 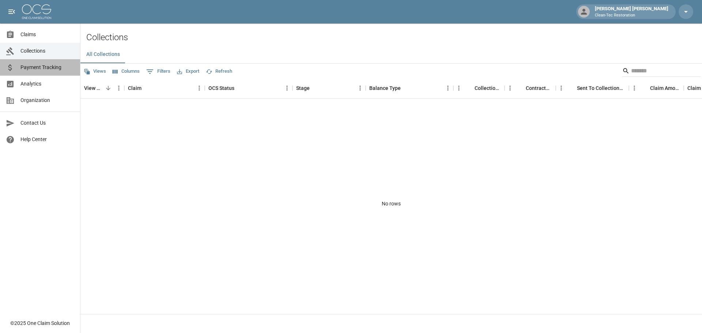 I want to click on button: Export, so click(x=188, y=71).